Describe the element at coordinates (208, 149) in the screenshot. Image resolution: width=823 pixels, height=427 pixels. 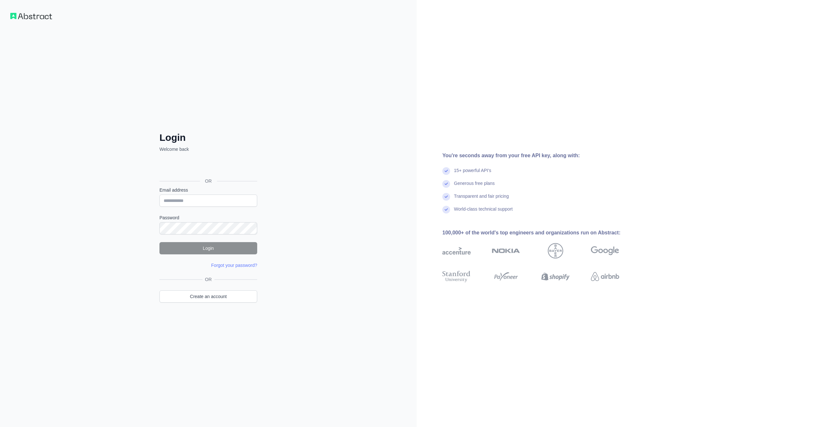
I see `p: Welcome back` at that location.